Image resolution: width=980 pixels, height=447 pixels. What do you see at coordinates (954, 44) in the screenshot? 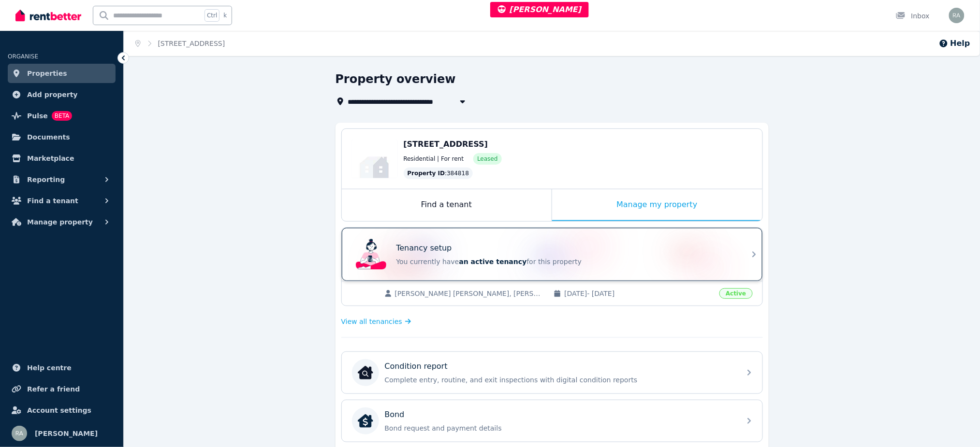
I see `button: Help` at bounding box center [954, 44].